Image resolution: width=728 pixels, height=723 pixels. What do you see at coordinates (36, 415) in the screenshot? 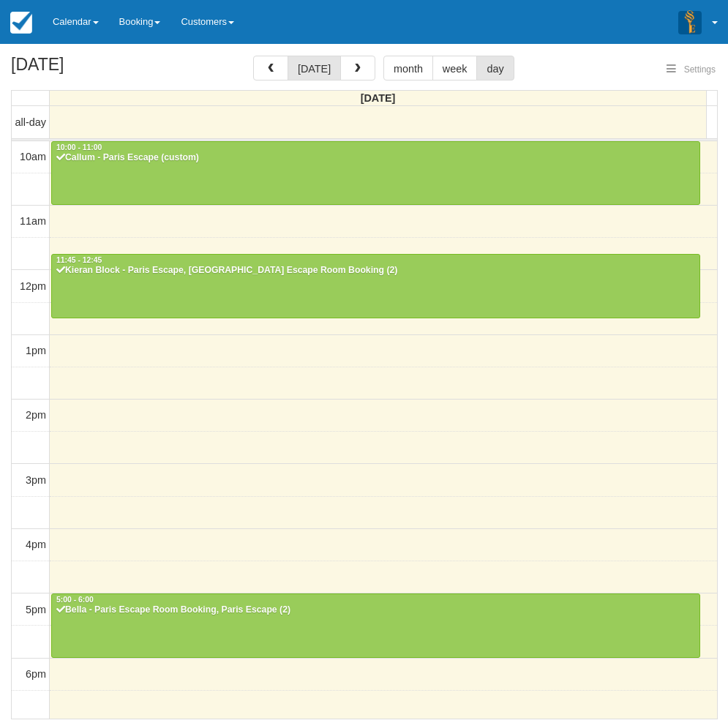
I see `span: 2pm` at bounding box center [36, 415].